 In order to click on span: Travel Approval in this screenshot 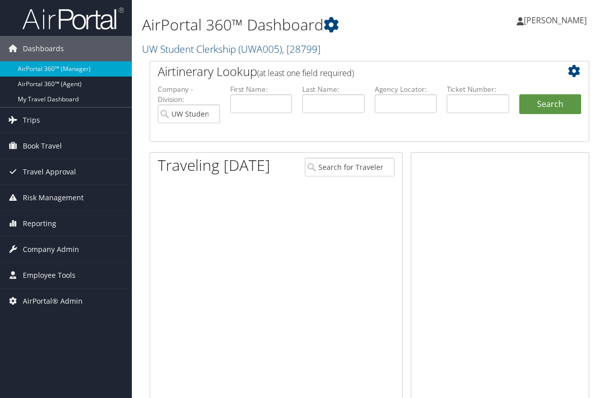, I will do `click(49, 172)`.